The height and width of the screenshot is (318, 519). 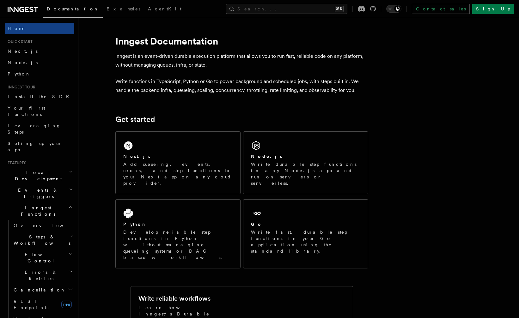 I want to click on p: Develop reliable step functions in Python without managing queueing systems or DAG based workflows., so click(x=178, y=245).